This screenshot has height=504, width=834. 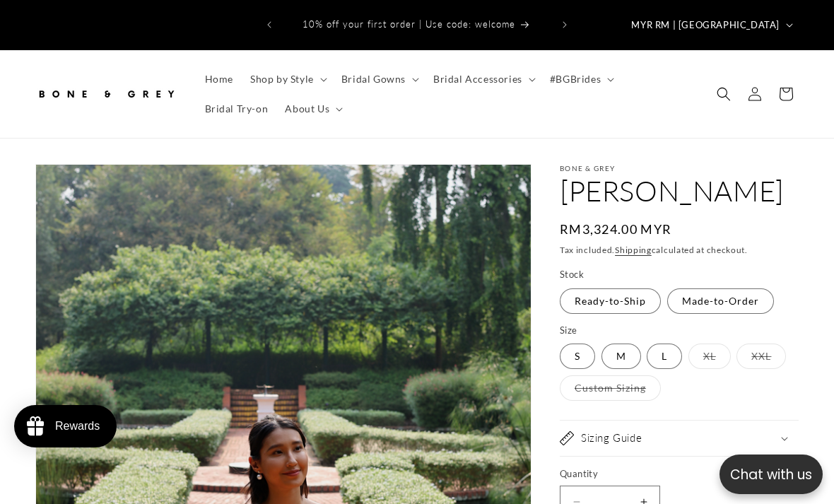 I want to click on span: #BGBrides, so click(x=575, y=79).